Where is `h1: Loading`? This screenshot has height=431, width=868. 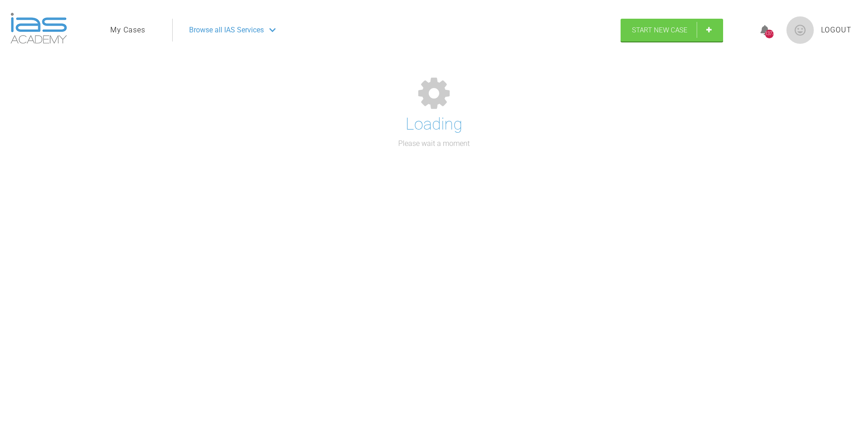
h1: Loading is located at coordinates (434, 125).